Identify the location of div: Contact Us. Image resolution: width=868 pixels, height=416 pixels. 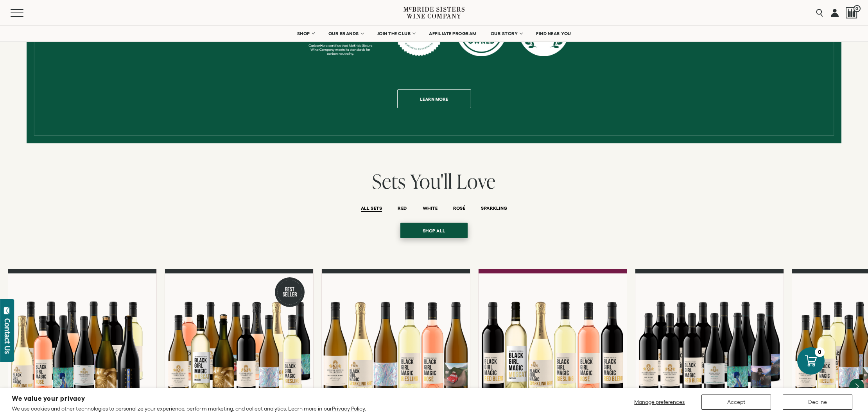
(8, 336).